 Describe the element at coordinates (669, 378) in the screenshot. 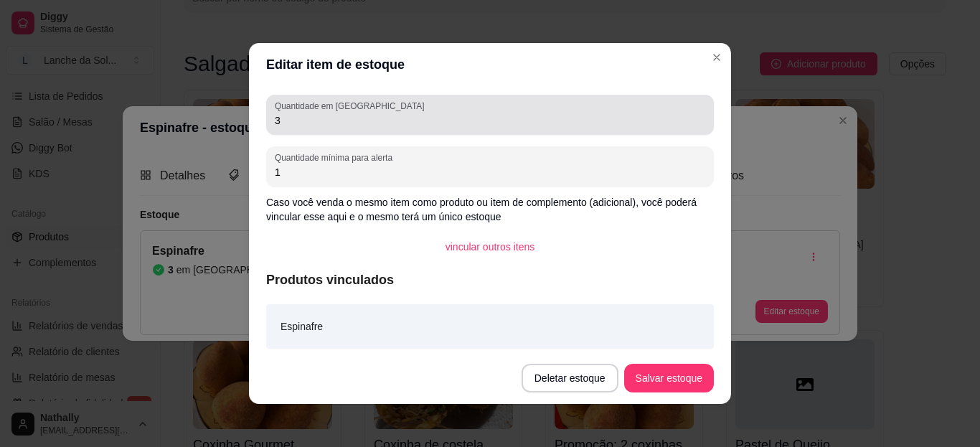

I see `button: Salvar estoque` at that location.